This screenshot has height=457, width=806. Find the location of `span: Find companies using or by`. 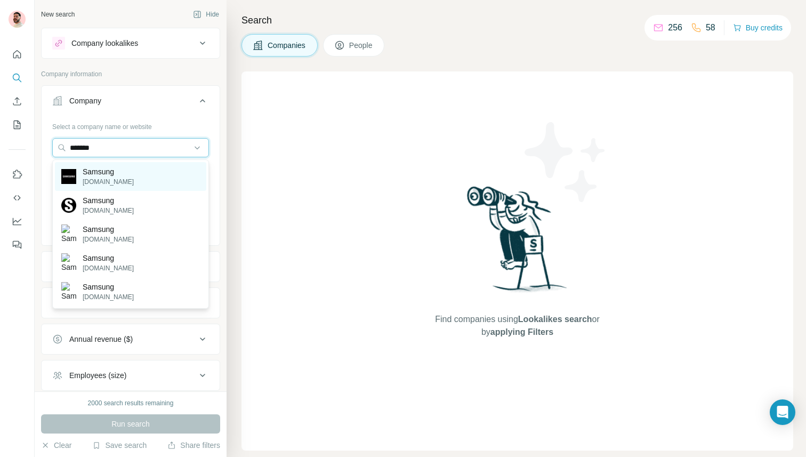

span: Find companies using or by is located at coordinates (517, 326).